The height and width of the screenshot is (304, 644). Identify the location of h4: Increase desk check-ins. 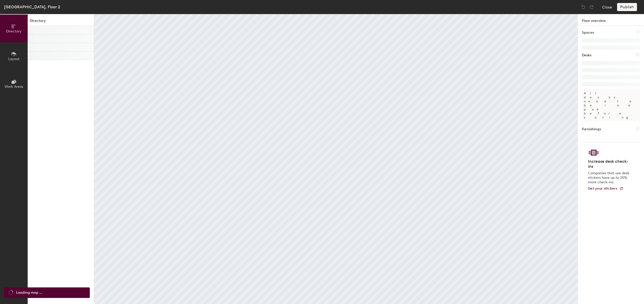
(609, 164).